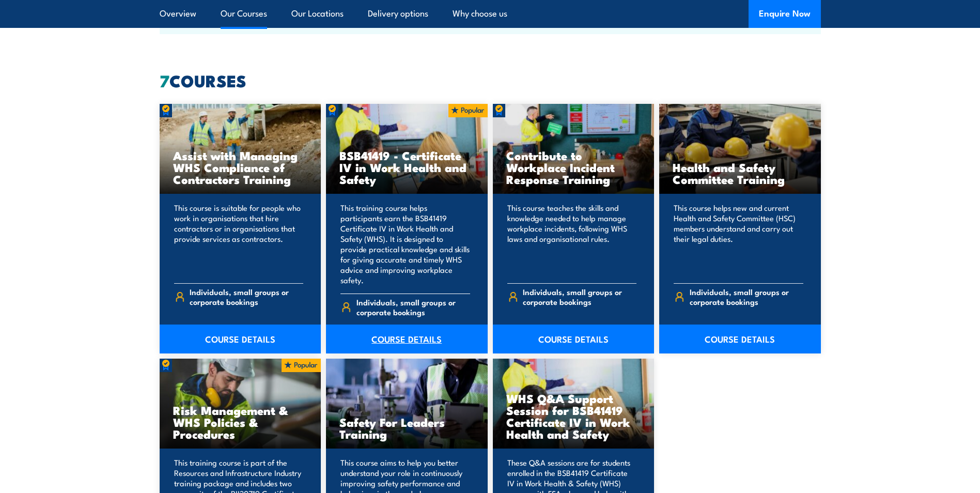 This screenshot has height=493, width=980. Describe the element at coordinates (740, 173) in the screenshot. I see `h3: Health and Safety Committee Training` at that location.